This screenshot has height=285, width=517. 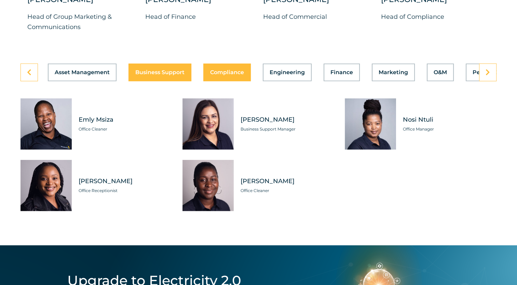 I want to click on span: Office Receptionist, so click(x=125, y=191).